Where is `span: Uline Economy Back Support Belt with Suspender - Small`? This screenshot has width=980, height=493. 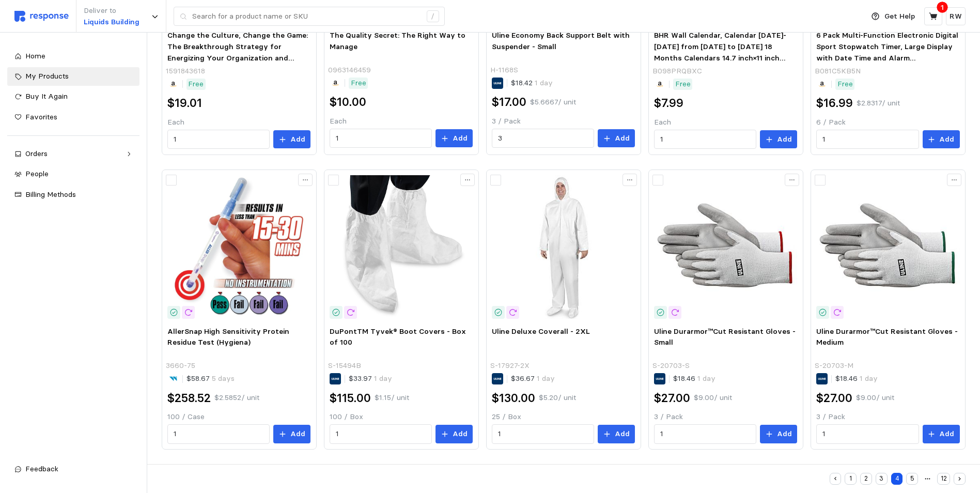
span: Uline Economy Back Support Belt with Suspender - Small is located at coordinates (561, 41).